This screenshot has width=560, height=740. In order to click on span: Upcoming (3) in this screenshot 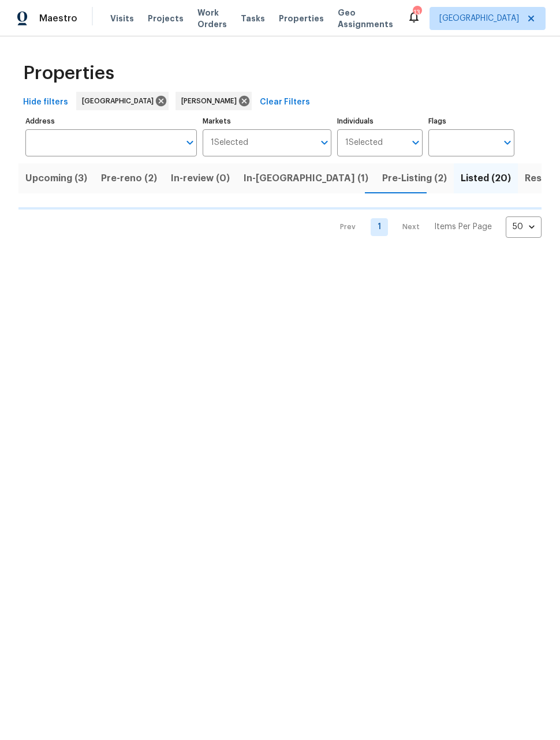, I will do `click(56, 179)`.